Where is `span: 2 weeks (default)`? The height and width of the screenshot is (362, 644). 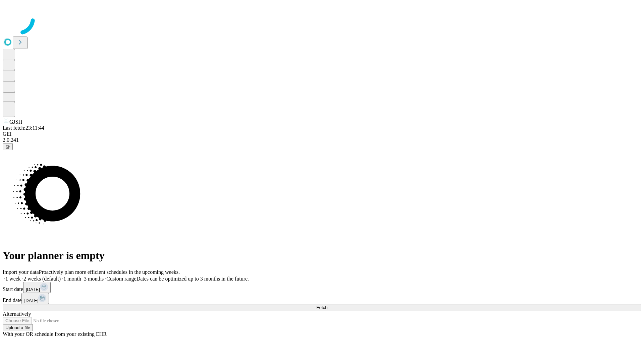
span: 2 weeks (default) is located at coordinates (42, 279).